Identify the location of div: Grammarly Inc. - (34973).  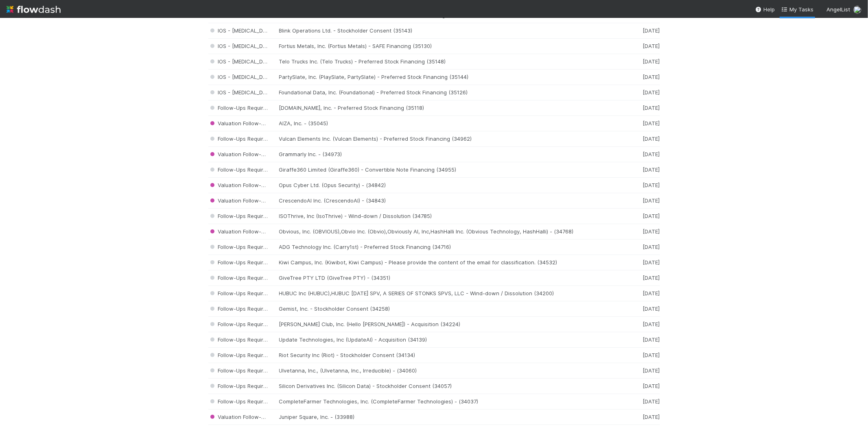
(445, 154).